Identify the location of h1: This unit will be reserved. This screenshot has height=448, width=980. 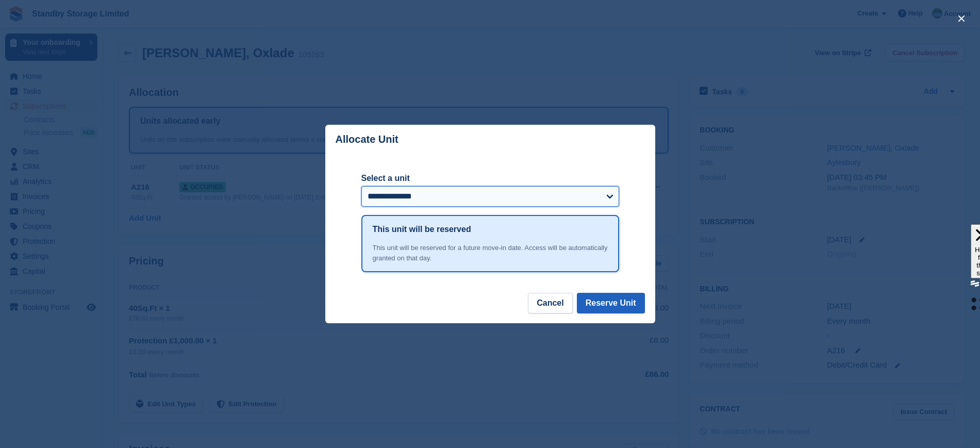
(422, 229).